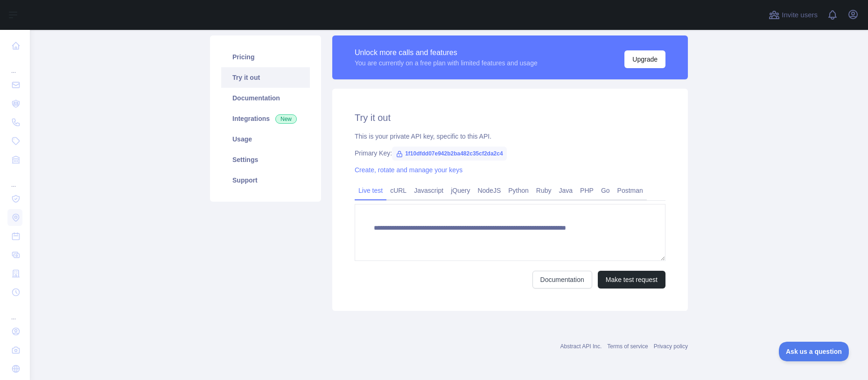 This screenshot has height=380, width=868. I want to click on button: Upgrade, so click(645, 59).